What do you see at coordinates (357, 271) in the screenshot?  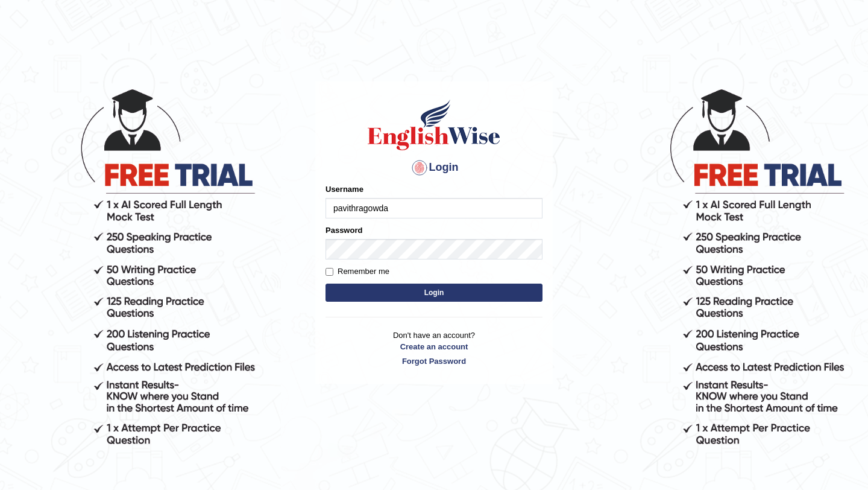 I see `label: Remember me` at bounding box center [357, 271].